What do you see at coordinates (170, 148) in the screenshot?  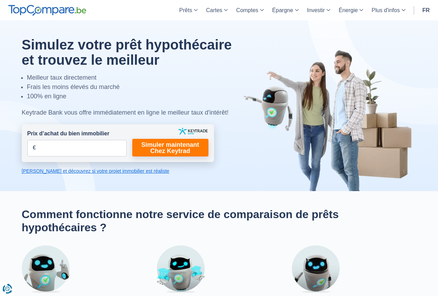 I see `a: Simuler maintenant Chez Keytrad` at bounding box center [170, 148].